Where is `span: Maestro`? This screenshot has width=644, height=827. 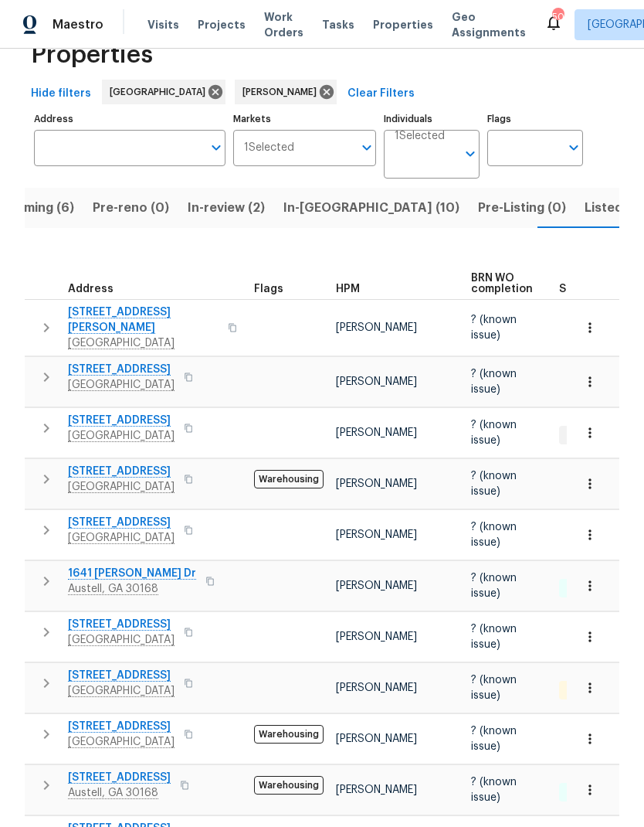
span: Maestro is located at coordinates (78, 24).